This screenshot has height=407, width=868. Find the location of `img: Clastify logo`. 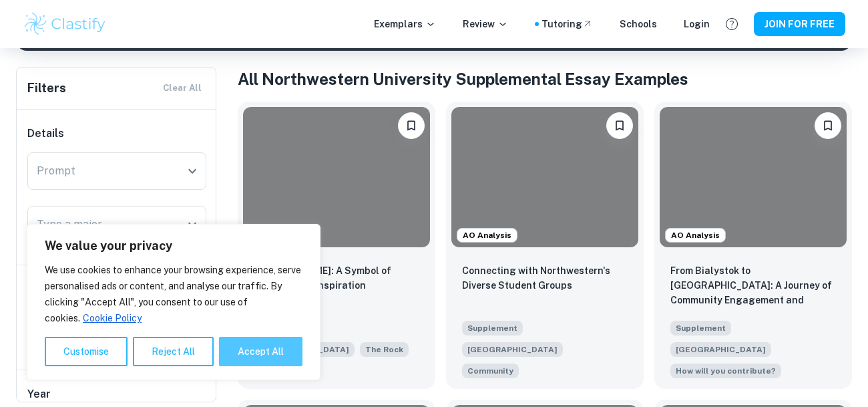

img: Clastify logo is located at coordinates (65, 24).